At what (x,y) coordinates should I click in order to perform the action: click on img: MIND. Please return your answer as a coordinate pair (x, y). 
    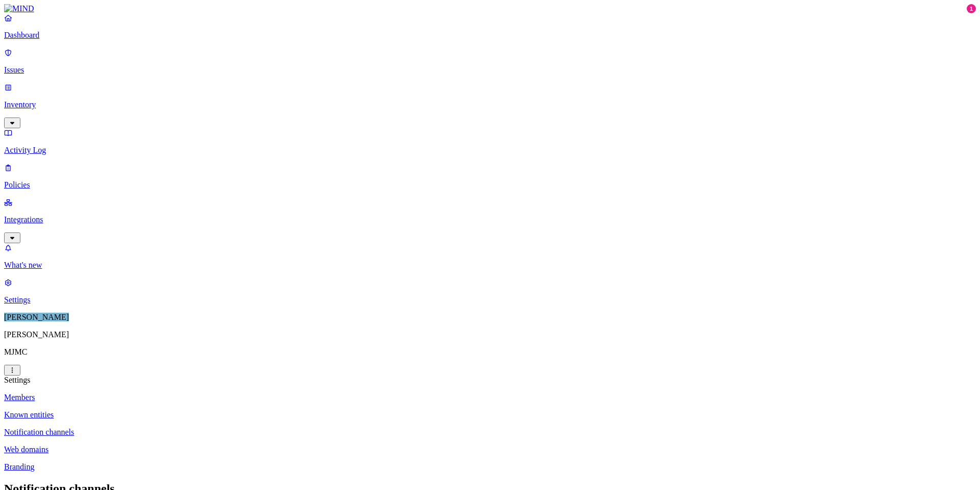
    Looking at the image, I should click on (19, 9).